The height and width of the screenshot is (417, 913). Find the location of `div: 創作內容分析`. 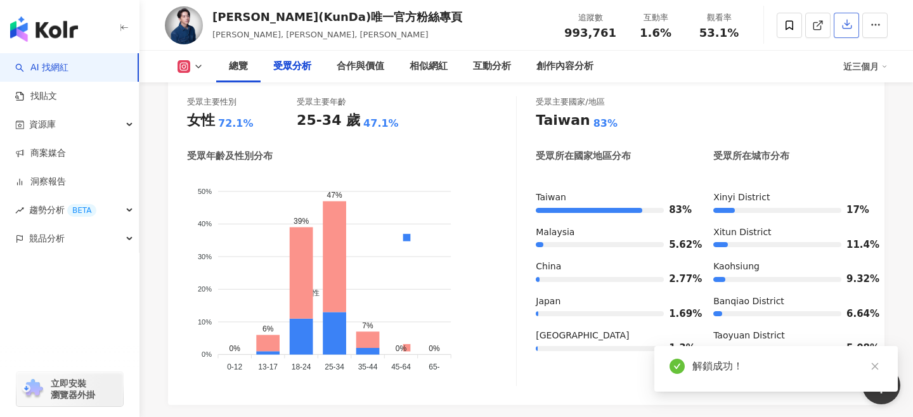

div: 創作內容分析 is located at coordinates (565, 67).